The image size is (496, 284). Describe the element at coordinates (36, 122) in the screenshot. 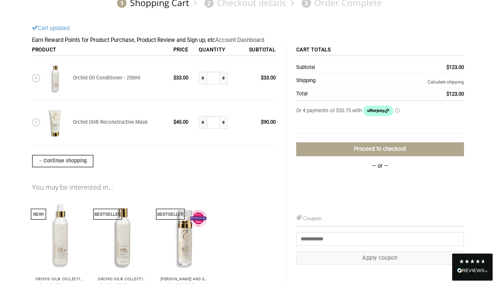

I see `a: Remove Orchid Oil® Reconstructive Mask from cart` at that location.